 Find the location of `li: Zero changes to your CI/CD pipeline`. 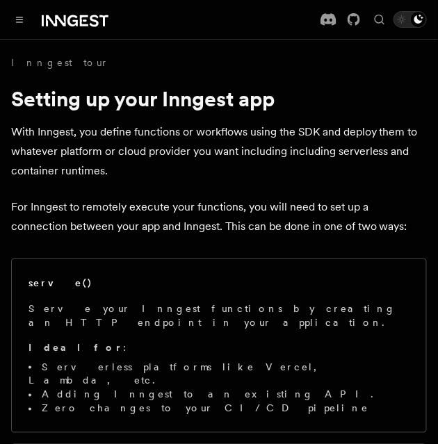

li: Zero changes to your CI/CD pipeline is located at coordinates (219, 409).